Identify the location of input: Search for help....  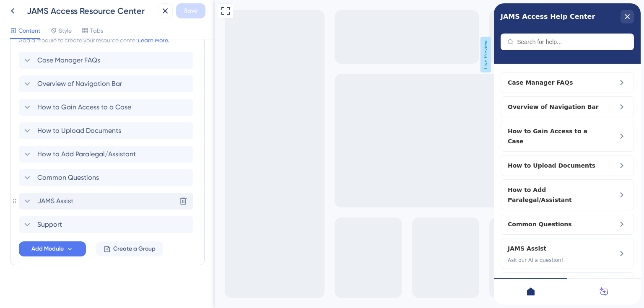
(78, 38).